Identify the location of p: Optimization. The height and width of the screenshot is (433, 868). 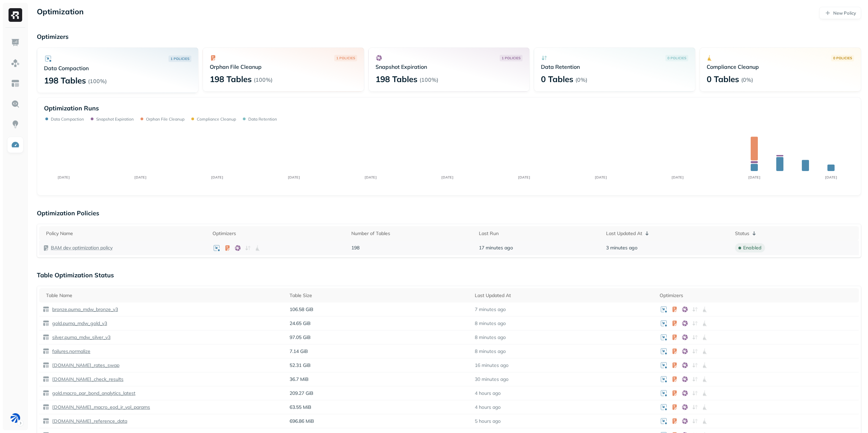
(60, 13).